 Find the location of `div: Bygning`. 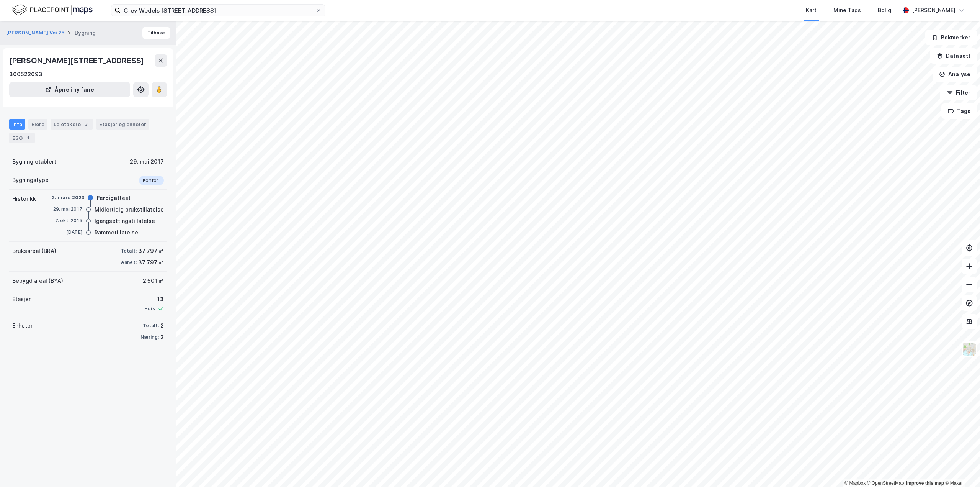

div: Bygning is located at coordinates (85, 33).